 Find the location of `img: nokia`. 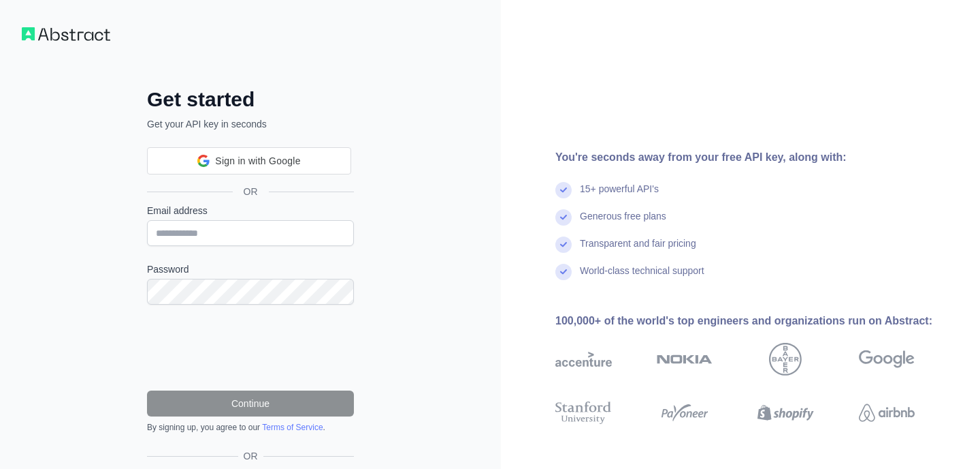

img: nokia is located at coordinates (685, 359).